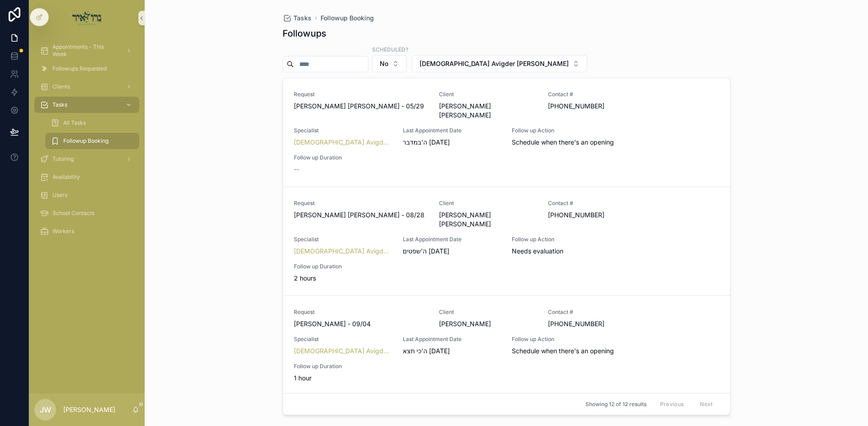 The width and height of the screenshot is (868, 426). Describe the element at coordinates (343, 378) in the screenshot. I see `span: 1 hour` at that location.